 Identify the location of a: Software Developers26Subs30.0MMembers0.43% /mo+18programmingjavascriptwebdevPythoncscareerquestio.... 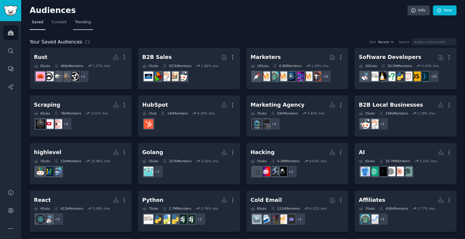
(405, 68).